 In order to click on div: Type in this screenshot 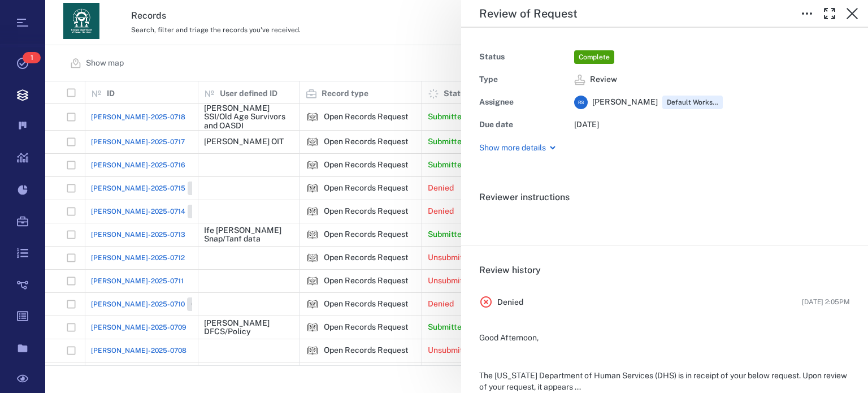, I will do `click(525, 80)`.